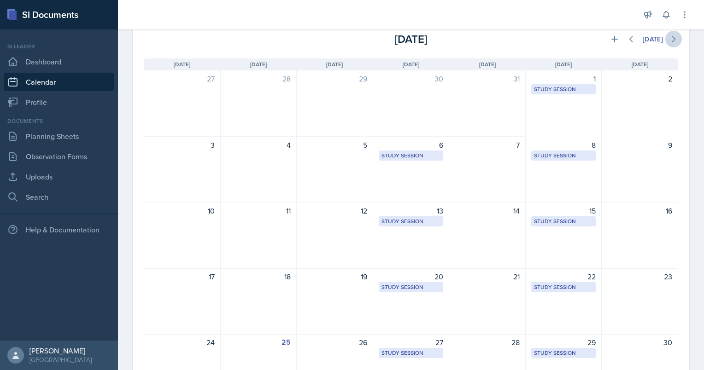 This screenshot has width=704, height=370. What do you see at coordinates (258, 277) in the screenshot?
I see `div: 18` at bounding box center [258, 277].